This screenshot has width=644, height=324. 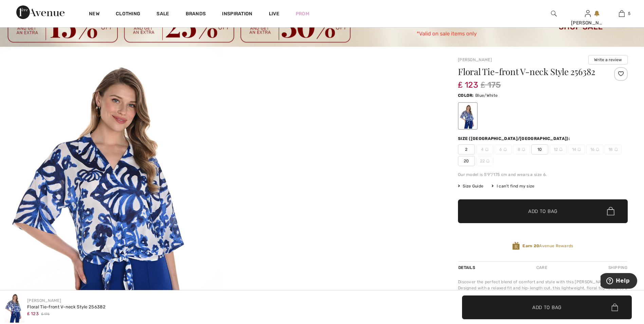 I want to click on div: Floral Tie-front V-neck Style 256382, so click(x=66, y=307).